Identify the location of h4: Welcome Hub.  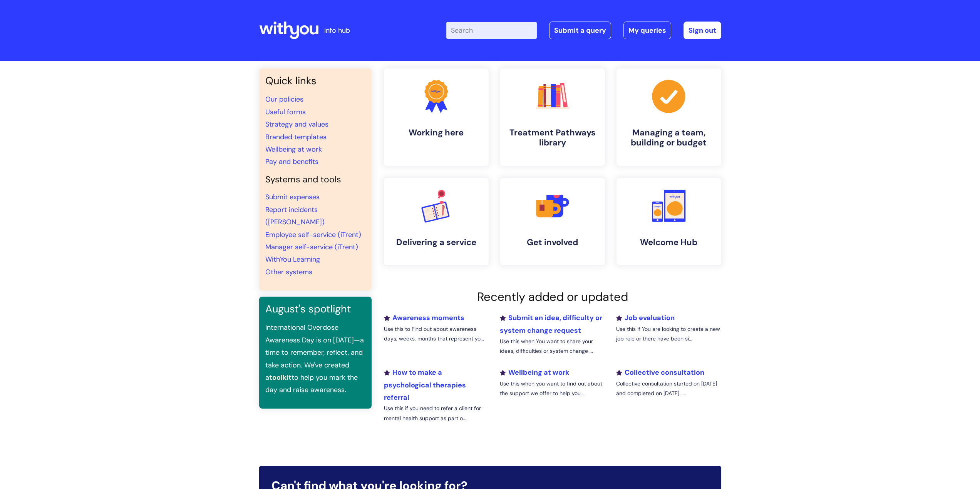
(669, 242).